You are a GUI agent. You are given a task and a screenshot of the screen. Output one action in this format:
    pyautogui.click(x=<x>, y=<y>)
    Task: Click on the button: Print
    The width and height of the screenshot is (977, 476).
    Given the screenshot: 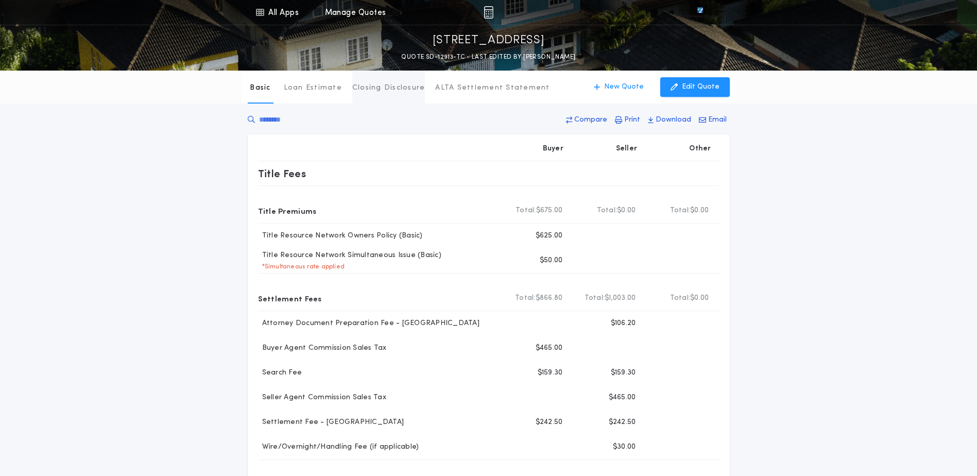 What is the action you would take?
    pyautogui.click(x=627, y=120)
    